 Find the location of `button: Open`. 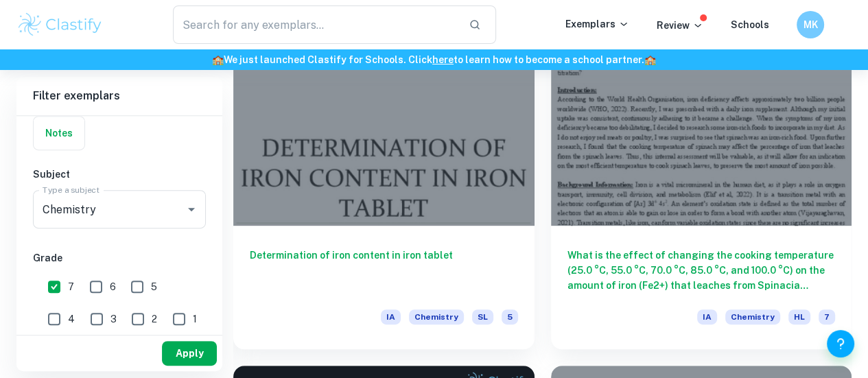

button: Open is located at coordinates (191, 210).